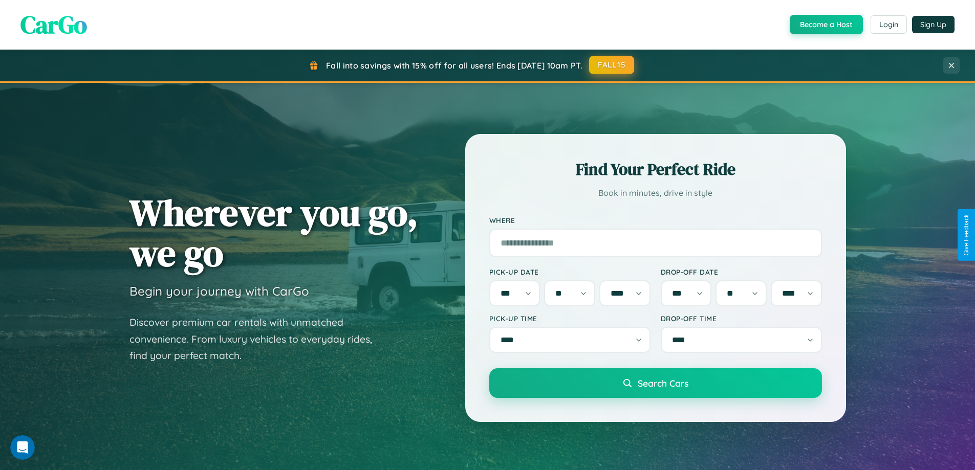  What do you see at coordinates (656, 220) in the screenshot?
I see `label: Where` at bounding box center [656, 220].